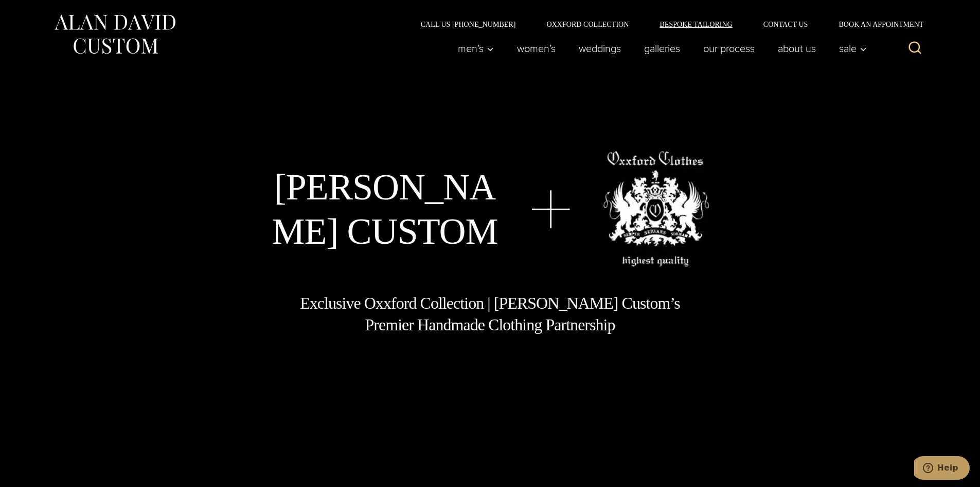 This screenshot has height=487, width=980. I want to click on button: Men’s sub menu toggle, so click(476, 49).